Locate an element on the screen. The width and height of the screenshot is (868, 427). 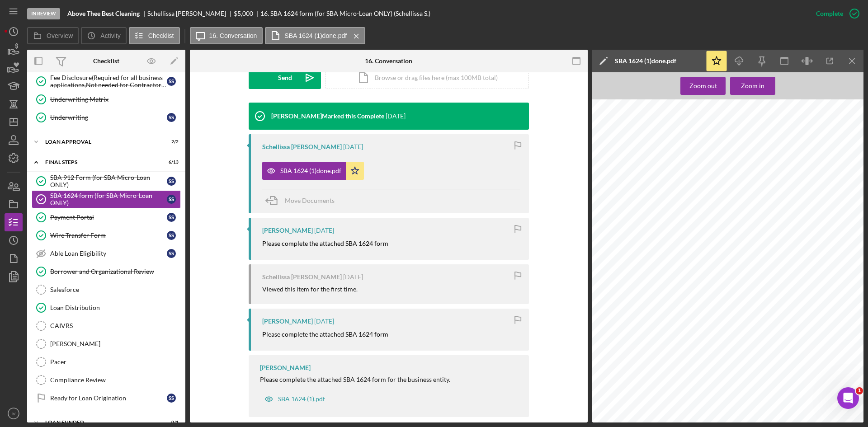
label: 16. Conversation is located at coordinates (234, 36).